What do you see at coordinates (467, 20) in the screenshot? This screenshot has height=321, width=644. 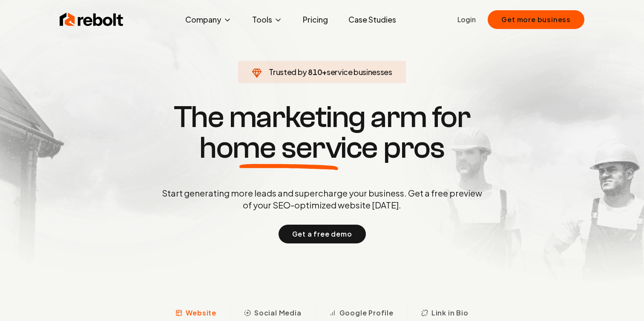 I see `a: Login` at bounding box center [467, 20].